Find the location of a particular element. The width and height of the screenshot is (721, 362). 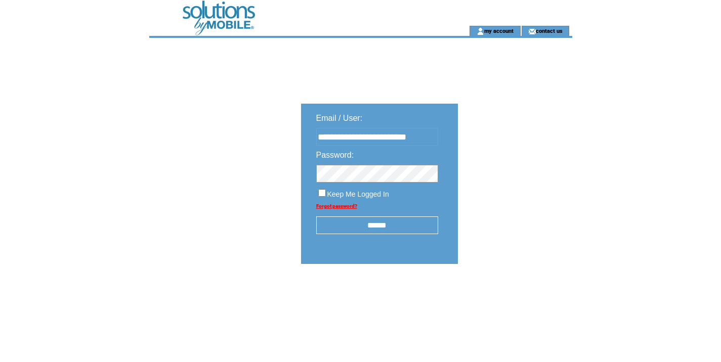

span: Keep Me Logged In is located at coordinates (358, 194).